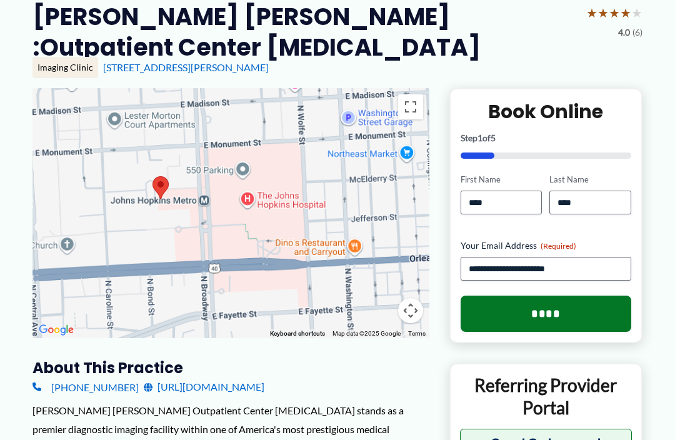 This screenshot has width=675, height=440. Describe the element at coordinates (411, 311) in the screenshot. I see `button: Map camera controls` at that location.